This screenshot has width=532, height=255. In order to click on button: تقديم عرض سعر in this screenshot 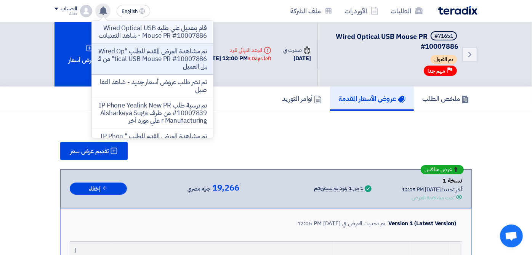, I will do `click(94, 151)`.